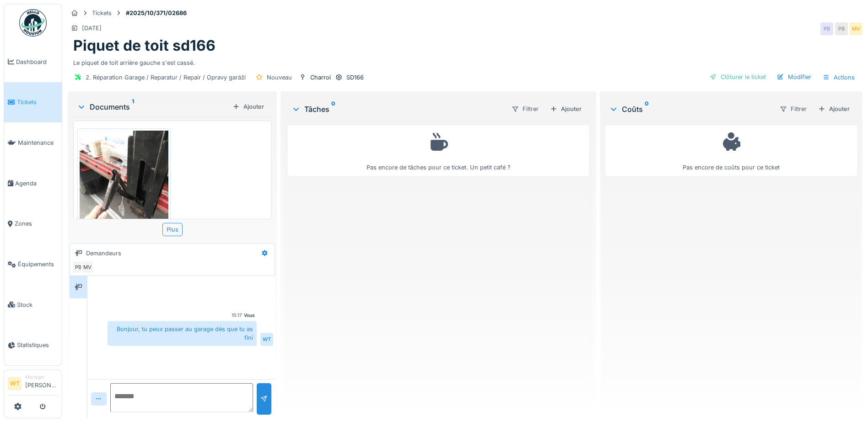 This screenshot has height=422, width=868. Describe the element at coordinates (15, 384) in the screenshot. I see `li: WT` at that location.